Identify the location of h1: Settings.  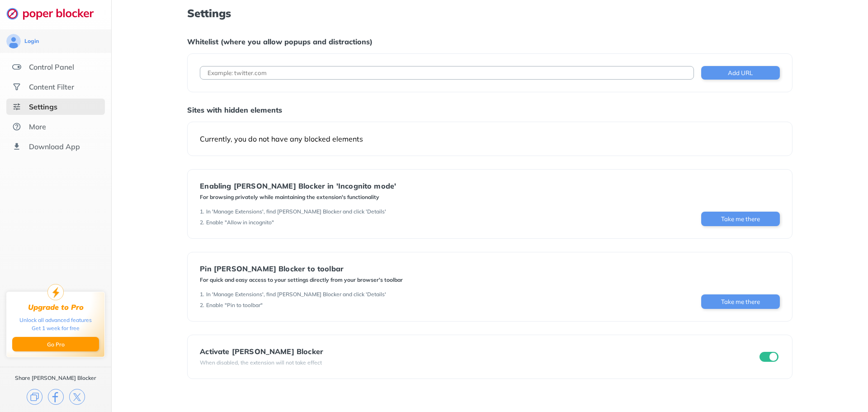
(490, 13).